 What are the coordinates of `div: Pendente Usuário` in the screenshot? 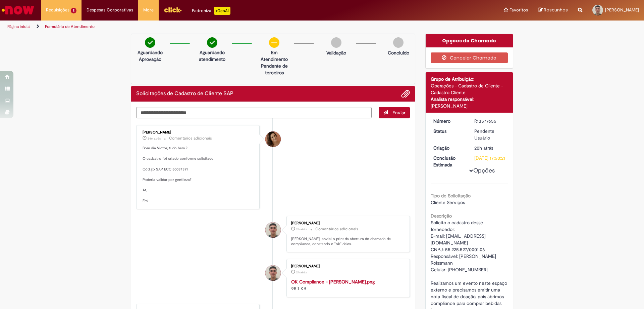 It's located at (490, 135).